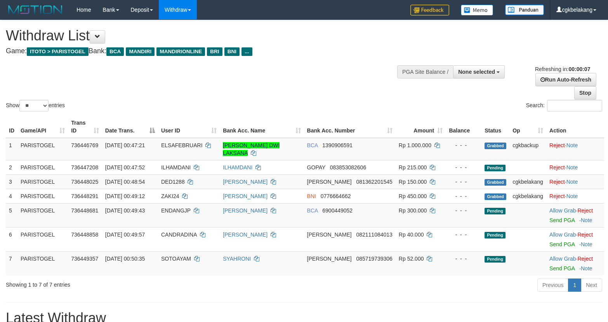  What do you see at coordinates (85, 210) in the screenshot?
I see `span: 736448681` at bounding box center [85, 210].